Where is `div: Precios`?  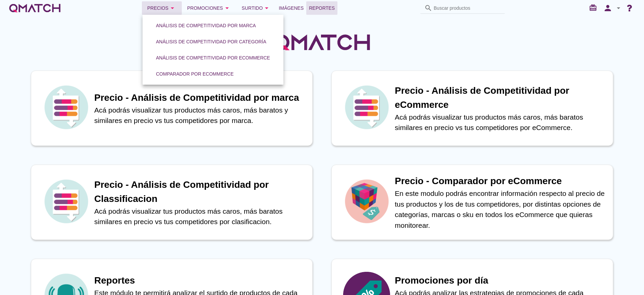
div: Precios is located at coordinates (162, 8).